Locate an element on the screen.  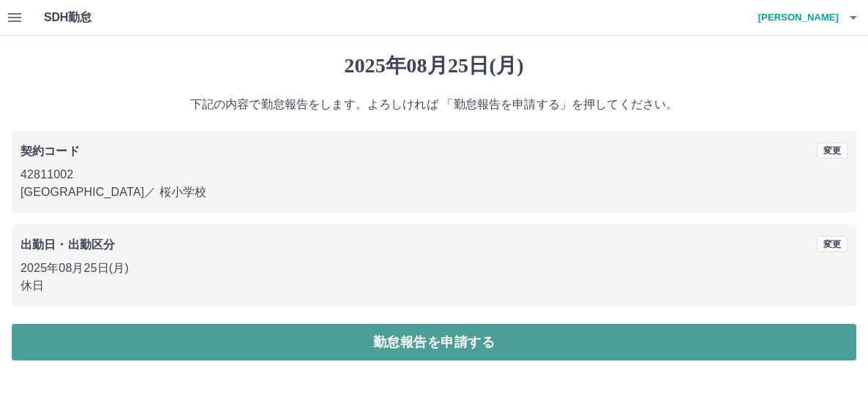
h1: 2025年08月25日(月) is located at coordinates (434, 66).